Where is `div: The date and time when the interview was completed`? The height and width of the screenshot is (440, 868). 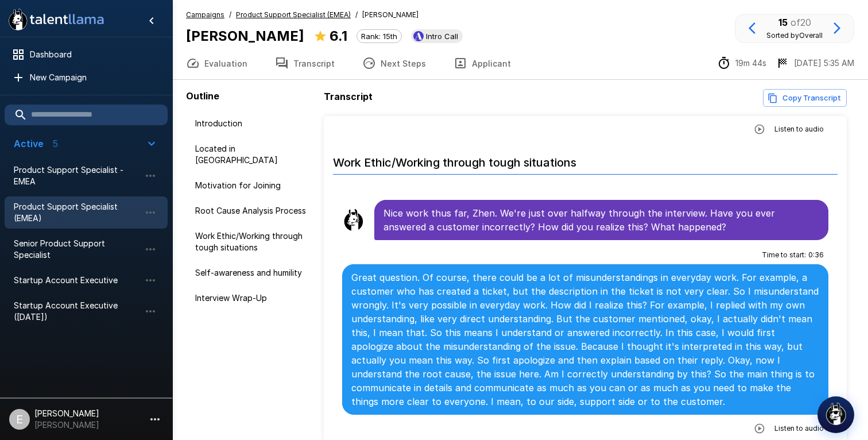 div: The date and time when the interview was completed is located at coordinates (814, 63).